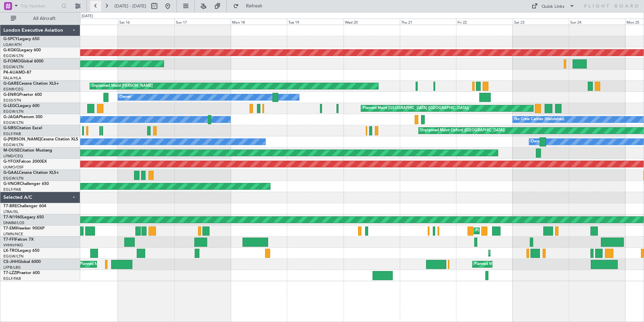 The image size is (644, 322). What do you see at coordinates (428, 21) in the screenshot?
I see `div: Thu 21` at bounding box center [428, 21].